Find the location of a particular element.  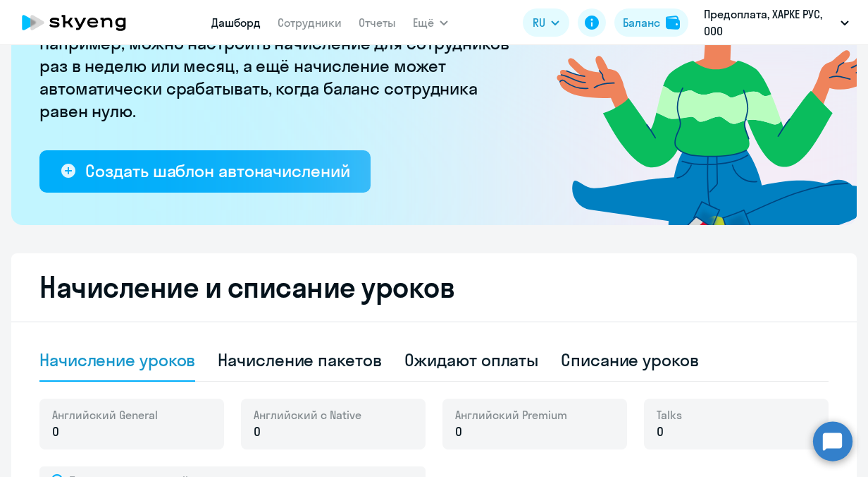

span: Английский с Native is located at coordinates (308, 414).